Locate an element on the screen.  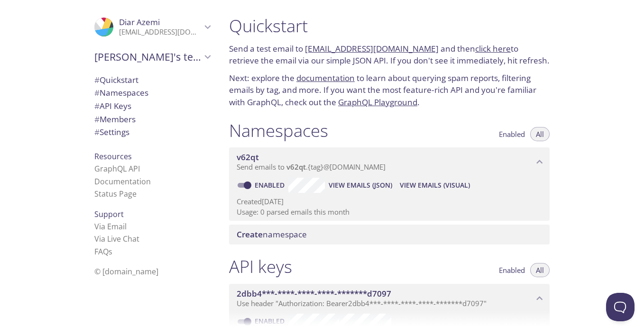
a: Via Live Chat is located at coordinates (116, 238).